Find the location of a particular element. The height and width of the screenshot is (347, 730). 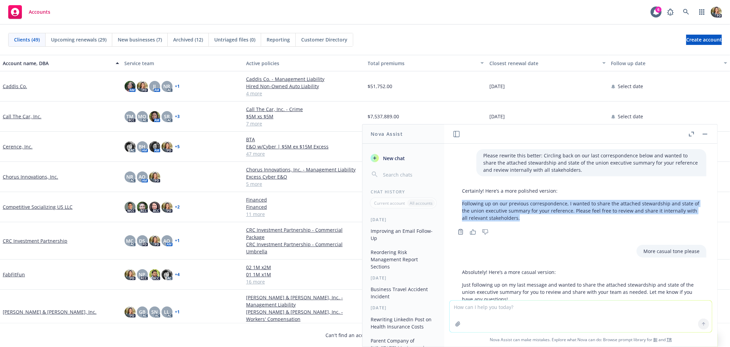

span: $7,537,889.00 is located at coordinates (384, 116).